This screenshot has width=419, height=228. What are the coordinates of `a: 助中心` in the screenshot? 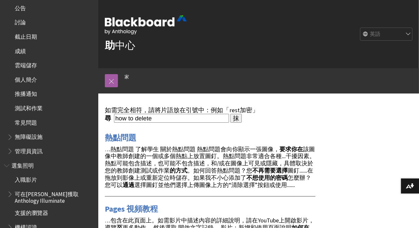 It's located at (120, 45).